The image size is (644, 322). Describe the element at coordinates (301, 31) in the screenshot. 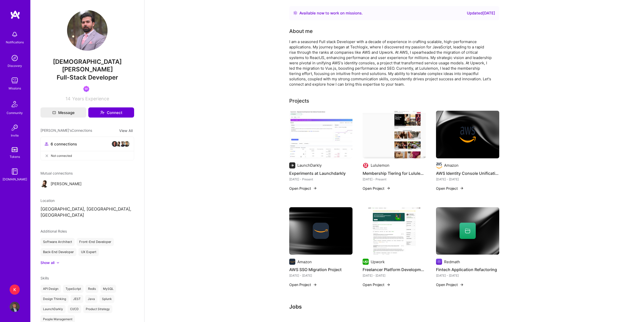

I see `div: About me` at that location.